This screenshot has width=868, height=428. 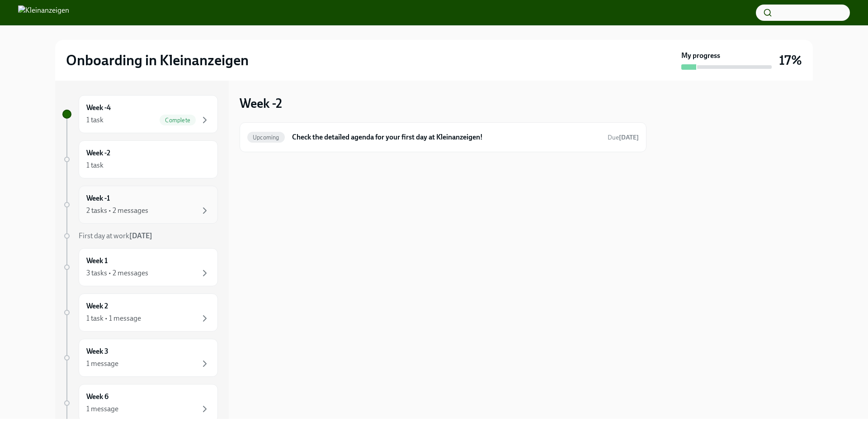 I want to click on a: Week -21 task, so click(x=140, y=159).